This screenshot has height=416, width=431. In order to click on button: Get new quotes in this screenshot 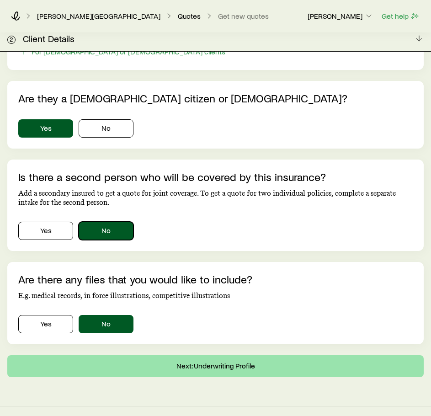, I will do `click(243, 16)`.